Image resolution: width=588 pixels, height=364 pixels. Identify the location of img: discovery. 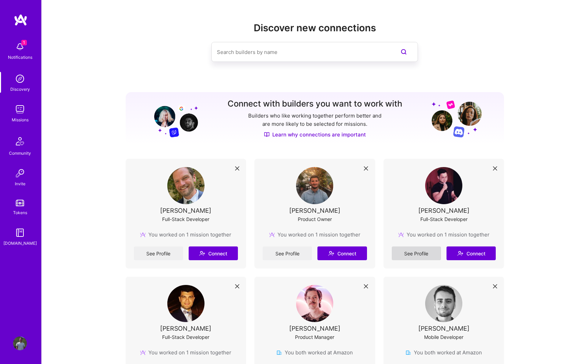
(20, 79).